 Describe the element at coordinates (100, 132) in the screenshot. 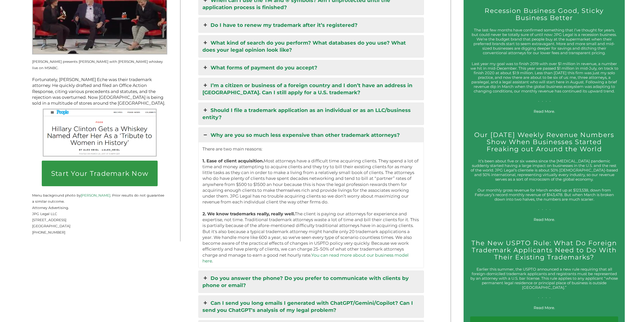

I see `img: Rodham Rye People Screenshot` at that location.